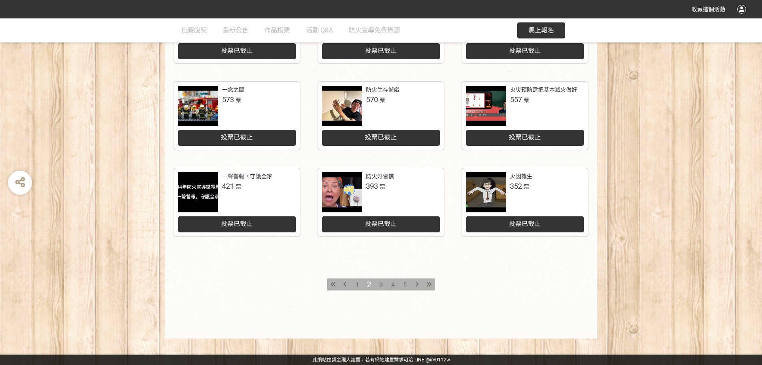 The width and height of the screenshot is (762, 365). What do you see at coordinates (194, 30) in the screenshot?
I see `a: 比賽說明` at bounding box center [194, 30].